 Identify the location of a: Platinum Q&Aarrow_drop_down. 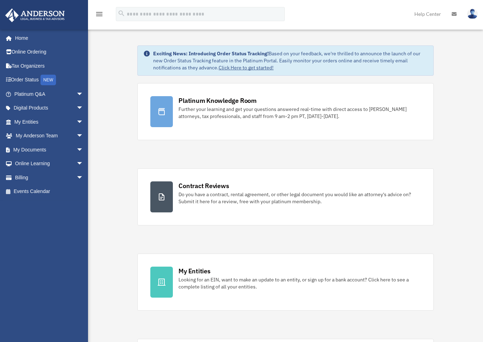
(49, 94).